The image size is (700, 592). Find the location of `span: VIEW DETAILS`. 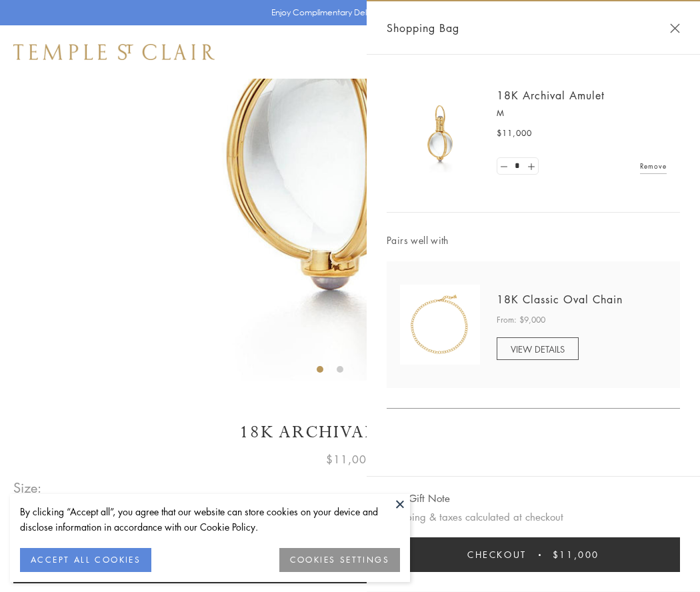

span: VIEW DETAILS is located at coordinates (537, 349).